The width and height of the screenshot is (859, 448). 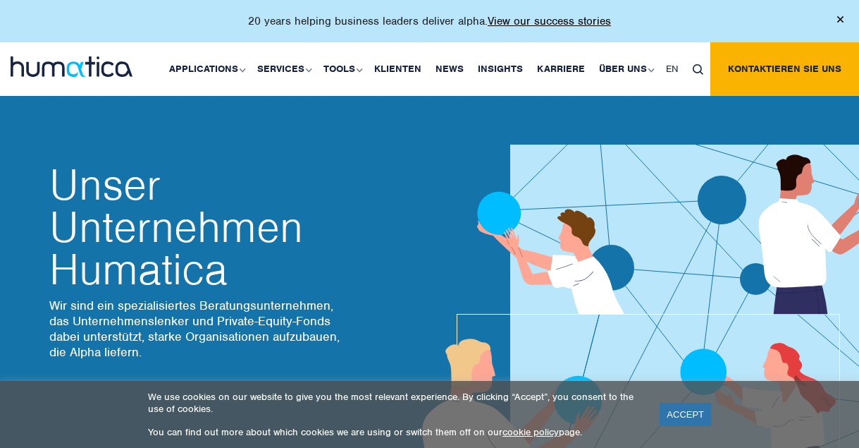 What do you see at coordinates (672, 69) in the screenshot?
I see `a: EN` at bounding box center [672, 69].